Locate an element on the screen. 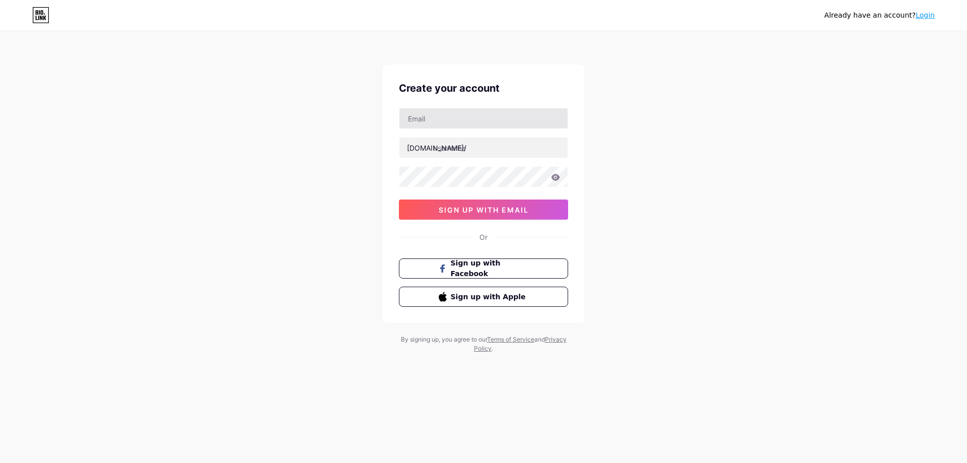 Image resolution: width=967 pixels, height=463 pixels. span: Sign up with Apple is located at coordinates (490, 297).